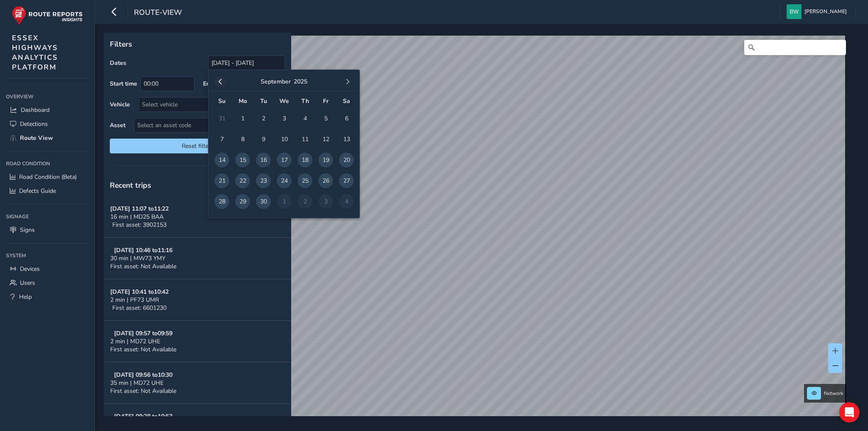  What do you see at coordinates (124, 83) in the screenshot?
I see `label: Start time` at bounding box center [124, 83].